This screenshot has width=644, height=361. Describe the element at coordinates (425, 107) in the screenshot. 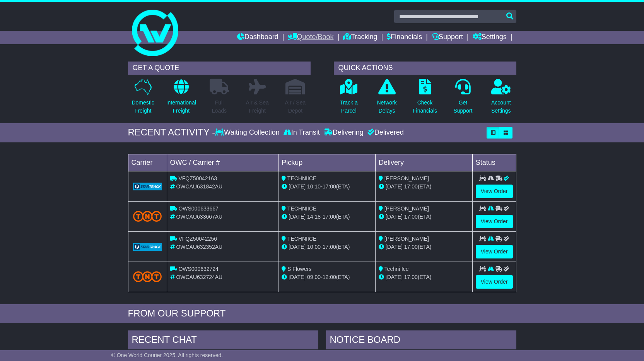

I see `p: Check Financials` at that location.